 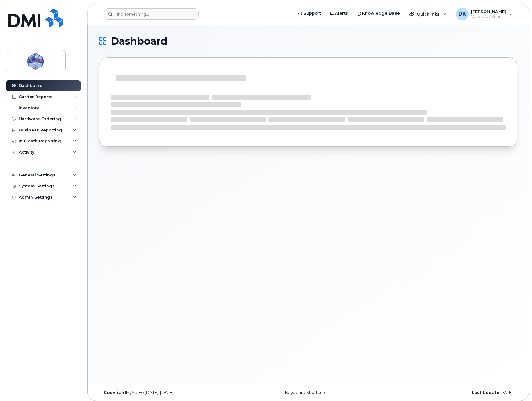 What do you see at coordinates (306, 393) in the screenshot?
I see `a: Keyboard Shortcuts` at bounding box center [306, 393].